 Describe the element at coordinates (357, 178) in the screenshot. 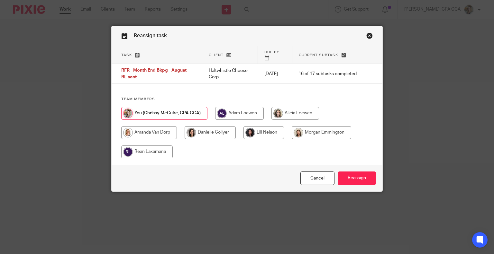

I see `input: Reassign` at that location.